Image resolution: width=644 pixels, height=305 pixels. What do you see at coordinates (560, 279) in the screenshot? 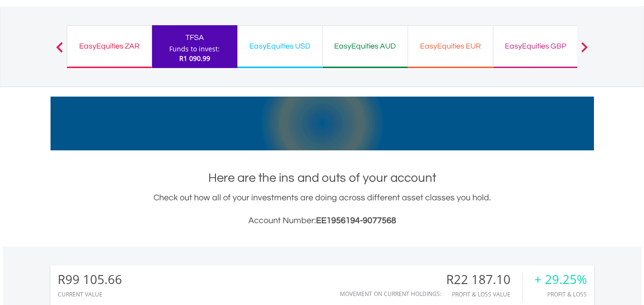
I see `div: + 29.25%` at bounding box center [560, 279].